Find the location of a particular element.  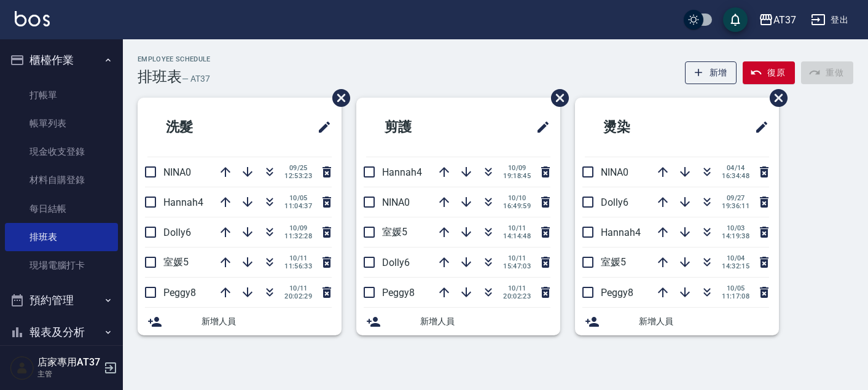

span: 11:56:33 is located at coordinates (298, 266).